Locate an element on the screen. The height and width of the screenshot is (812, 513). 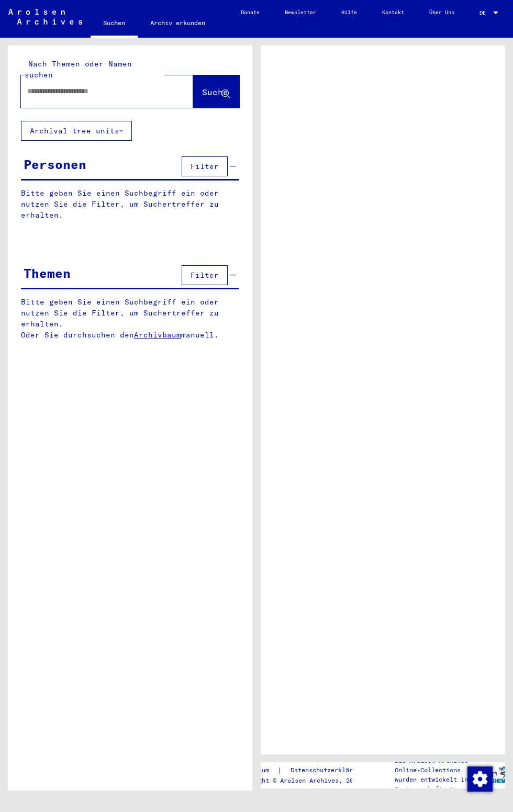
a: Datenschutzerklärung is located at coordinates (329, 770).